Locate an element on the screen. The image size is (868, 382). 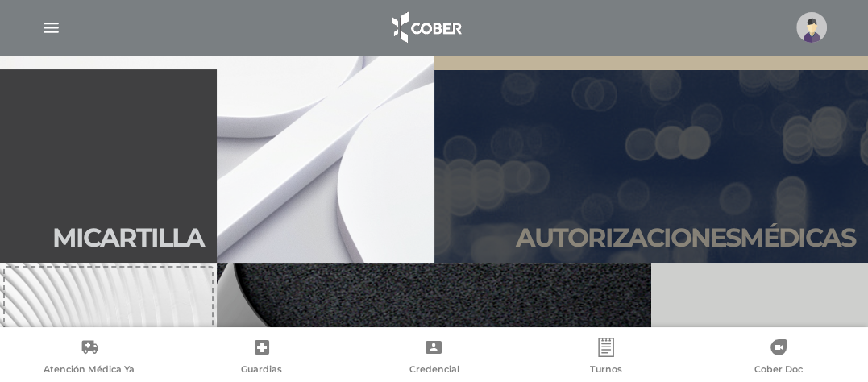
img: profile-placeholder.svg is located at coordinates (811, 27).